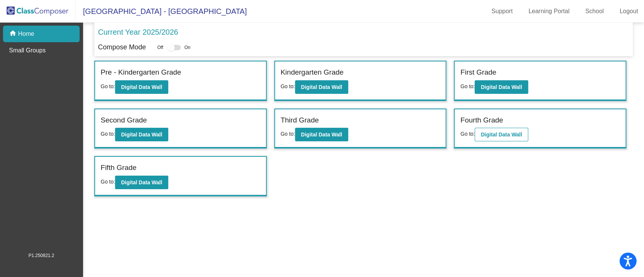 Image resolution: width=644 pixels, height=277 pixels. Describe the element at coordinates (26, 34) in the screenshot. I see `p: Home` at that location.